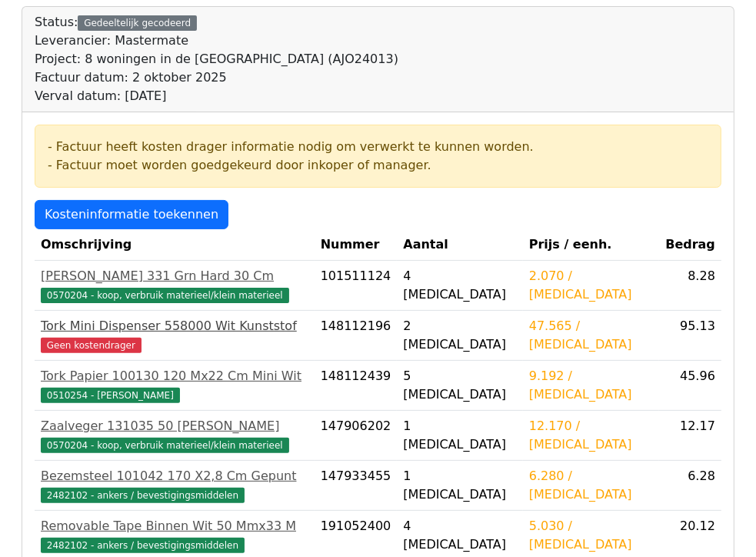 The image size is (756, 557). I want to click on th: Nummer, so click(356, 245).